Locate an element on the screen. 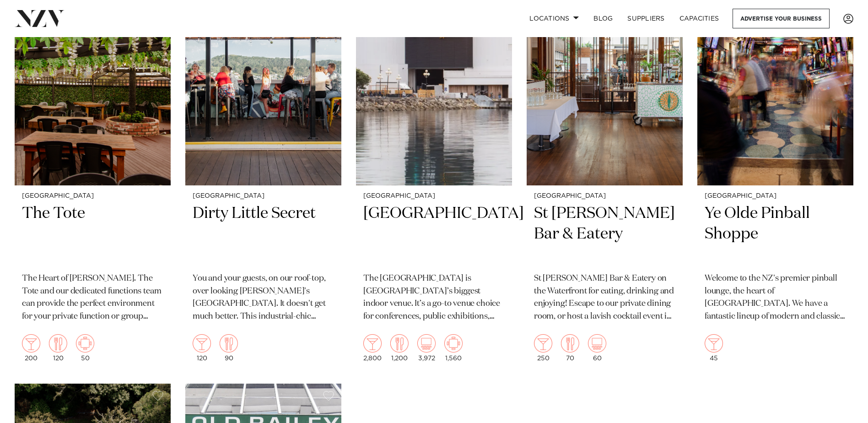 The width and height of the screenshot is (868, 423). a: Capacities is located at coordinates (699, 18).